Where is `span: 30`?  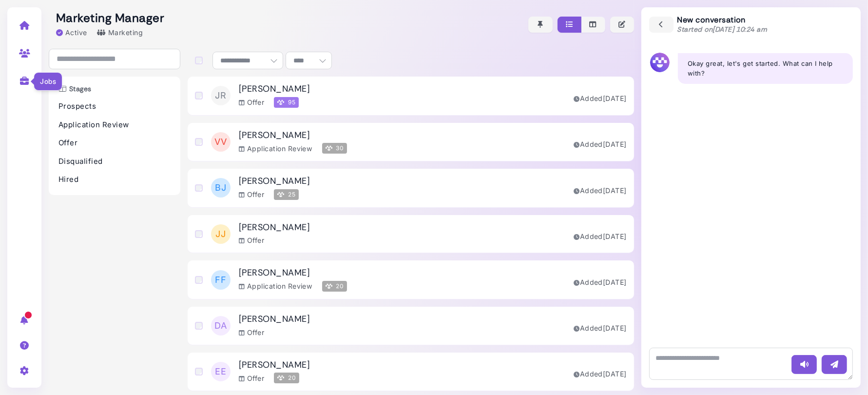 span: 30 is located at coordinates (335, 148).